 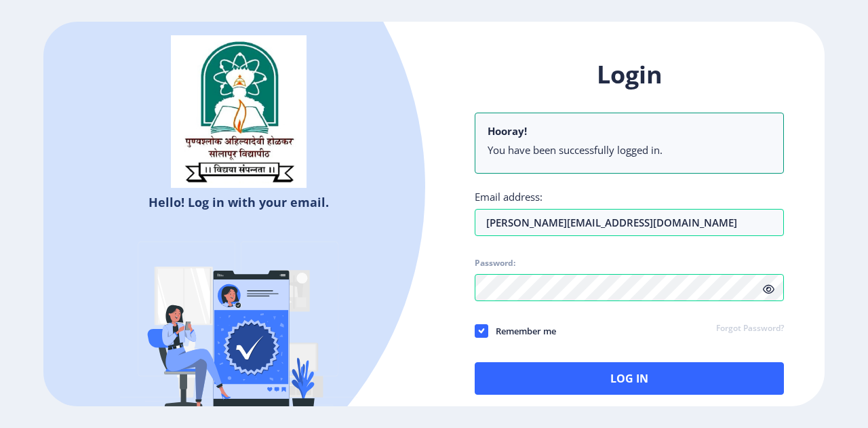 What do you see at coordinates (629, 150) in the screenshot?
I see `li: You have been successfully logged in.` at bounding box center [629, 150].